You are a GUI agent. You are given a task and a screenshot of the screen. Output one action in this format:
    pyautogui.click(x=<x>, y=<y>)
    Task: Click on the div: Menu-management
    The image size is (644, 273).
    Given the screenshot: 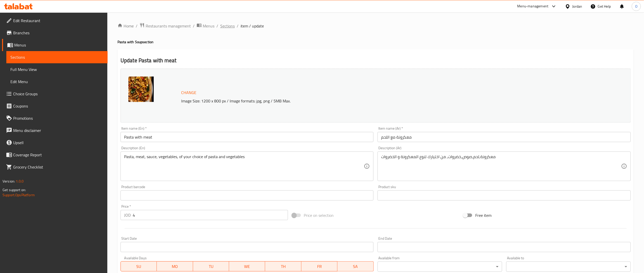 What is the action you would take?
    pyautogui.click(x=533, y=7)
    